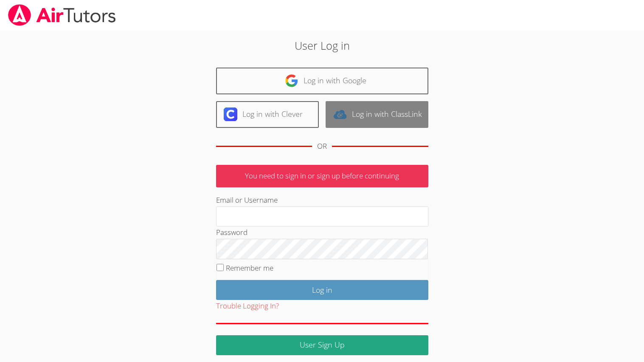  I want to click on input: Log in, so click(322, 290).